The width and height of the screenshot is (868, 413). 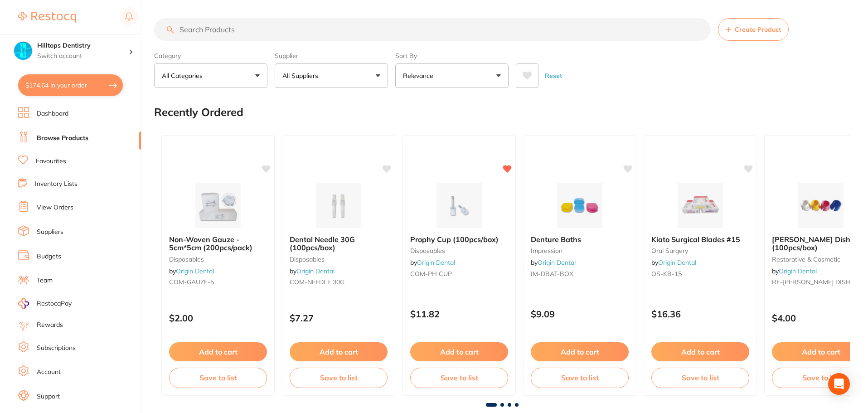 What do you see at coordinates (211, 76) in the screenshot?
I see `button: All Categories` at bounding box center [211, 76].